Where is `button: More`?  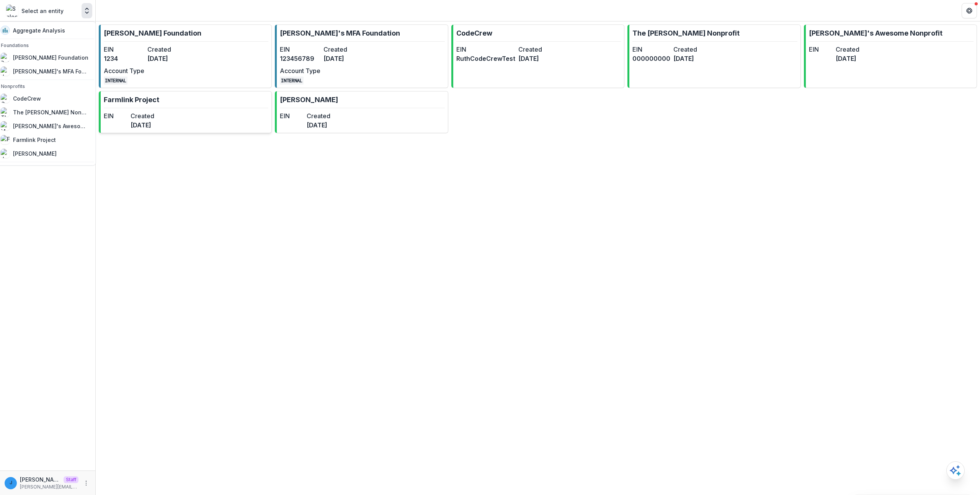
button: More is located at coordinates (86, 483).